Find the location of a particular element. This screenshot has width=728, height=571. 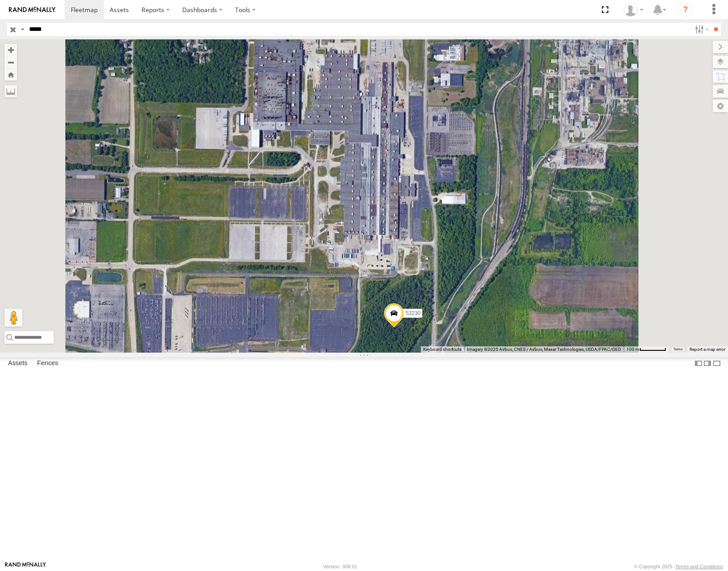

a: Visit our Website is located at coordinates (25, 566).